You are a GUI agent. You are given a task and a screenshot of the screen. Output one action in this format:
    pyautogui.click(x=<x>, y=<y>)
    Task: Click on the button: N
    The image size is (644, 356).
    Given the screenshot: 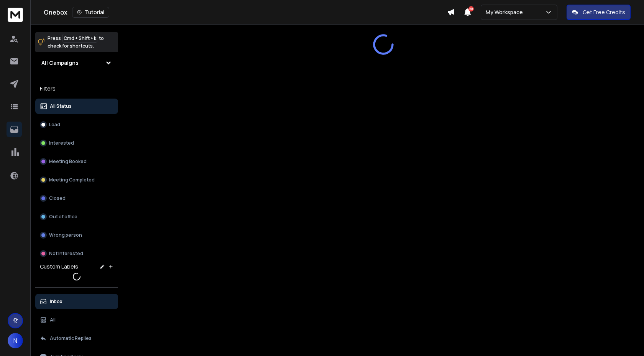 What is the action you would take?
    pyautogui.click(x=15, y=341)
    